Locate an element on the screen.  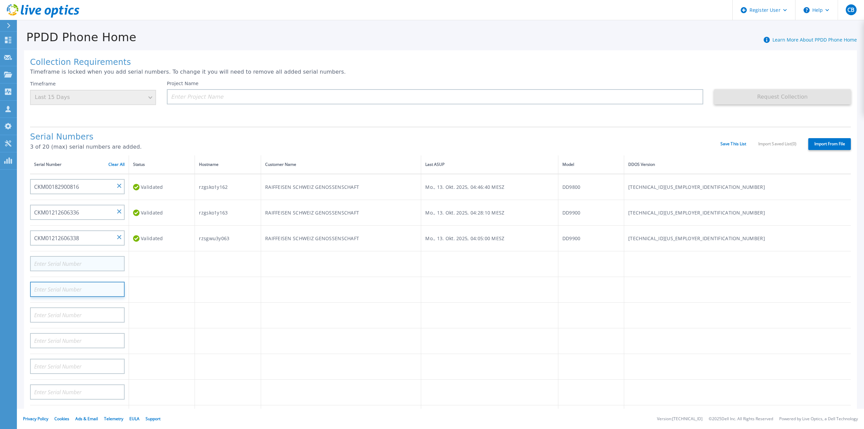
label: Import From File is located at coordinates (829, 144).